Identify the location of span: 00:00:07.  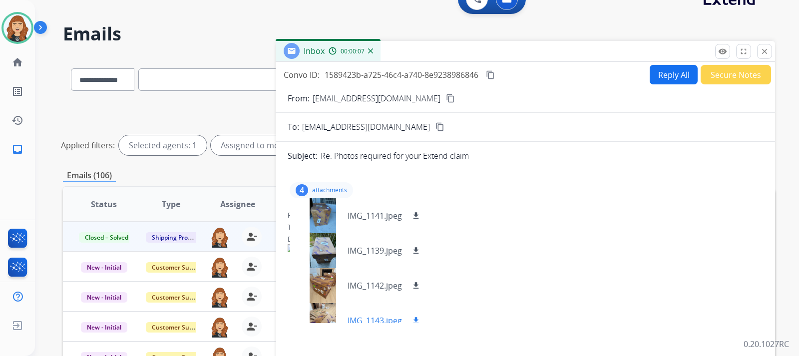
(352, 51).